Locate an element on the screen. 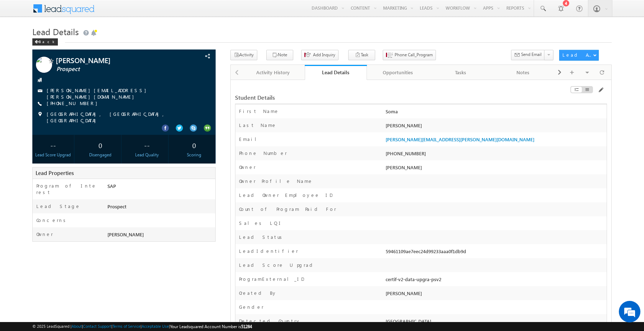 The height and width of the screenshot is (331, 644). span: Add Inquiry is located at coordinates (324, 55).